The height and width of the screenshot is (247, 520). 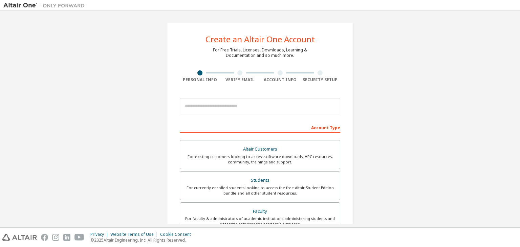 What do you see at coordinates (280, 80) in the screenshot?
I see `div: Account Info` at bounding box center [280, 80].